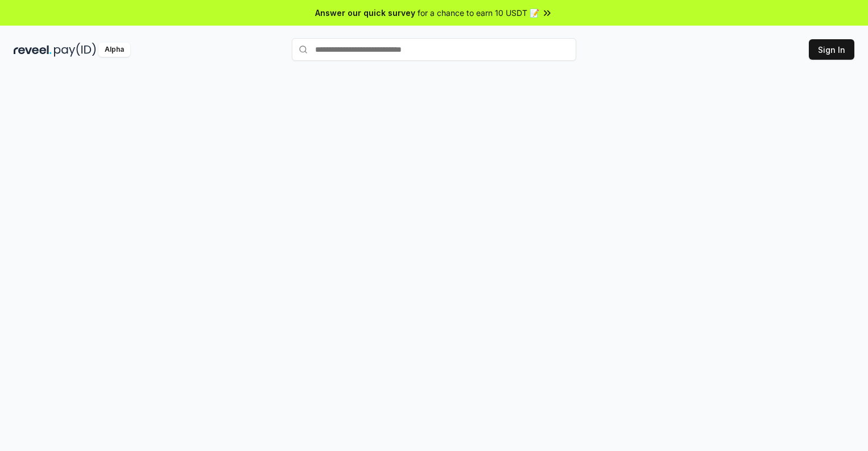 The height and width of the screenshot is (451, 868). Describe the element at coordinates (75, 49) in the screenshot. I see `img: pay_id` at that location.